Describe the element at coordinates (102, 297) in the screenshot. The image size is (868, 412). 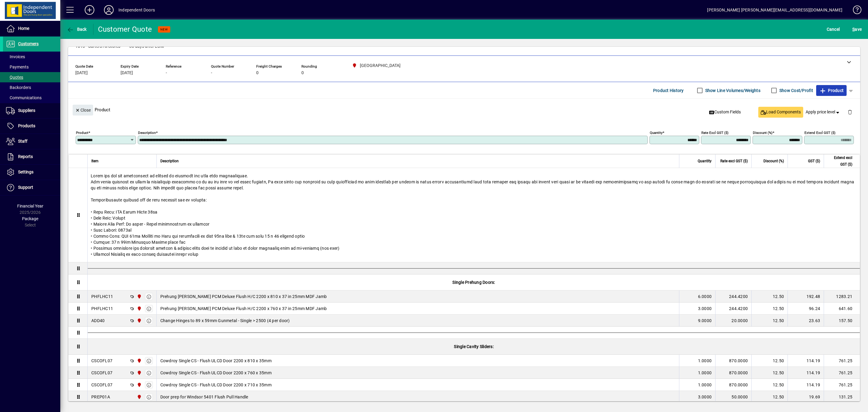
I see `div: PHFLHC11` at that location.